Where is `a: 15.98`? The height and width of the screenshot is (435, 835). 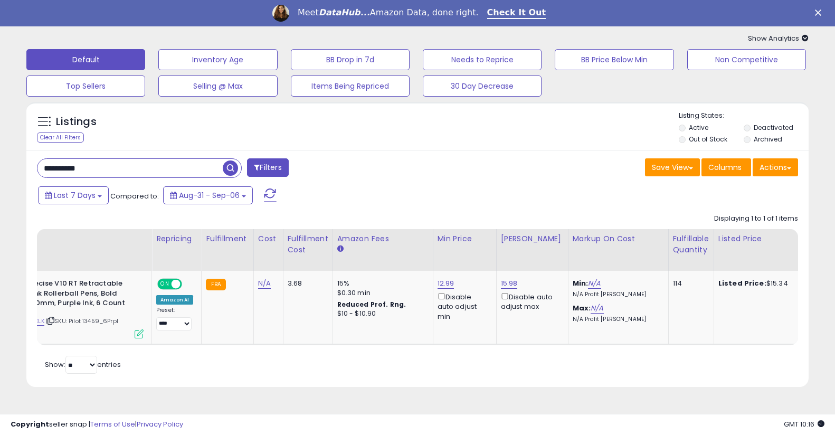
a: 15.98 is located at coordinates (510, 284).